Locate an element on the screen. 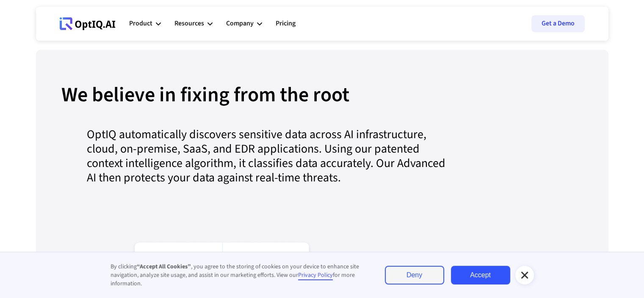 The width and height of the screenshot is (644, 298). a: Privacy Policy is located at coordinates (315, 276).